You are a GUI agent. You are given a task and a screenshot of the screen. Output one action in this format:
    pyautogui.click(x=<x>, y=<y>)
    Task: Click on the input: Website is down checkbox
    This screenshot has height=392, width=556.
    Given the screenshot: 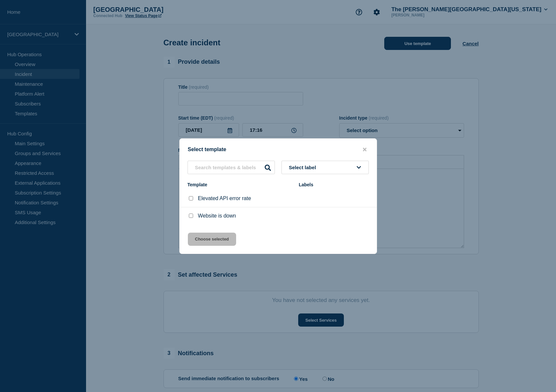 What is the action you would take?
    pyautogui.click(x=191, y=215)
    